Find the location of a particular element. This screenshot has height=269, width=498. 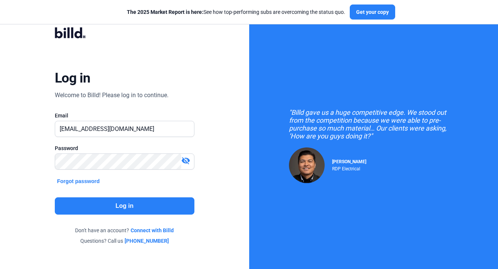

div: Log in is located at coordinates (72, 78).